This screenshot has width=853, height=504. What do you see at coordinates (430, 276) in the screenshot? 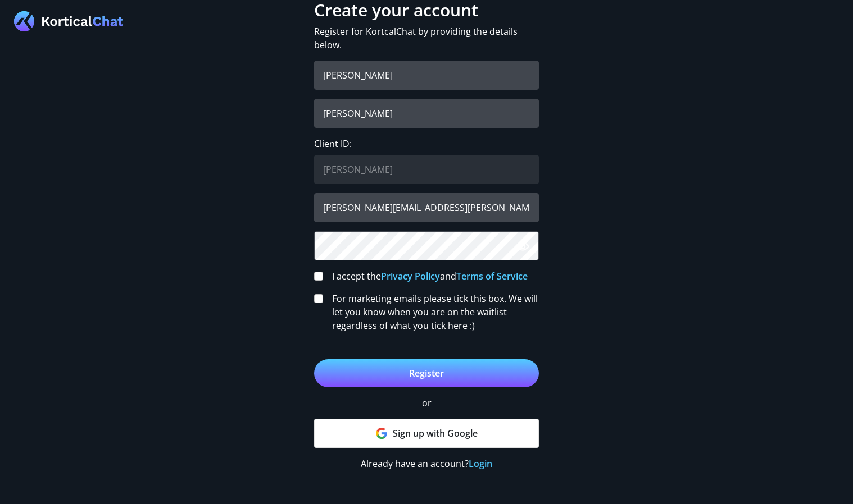
I see `label: I accept the and` at bounding box center [430, 276].